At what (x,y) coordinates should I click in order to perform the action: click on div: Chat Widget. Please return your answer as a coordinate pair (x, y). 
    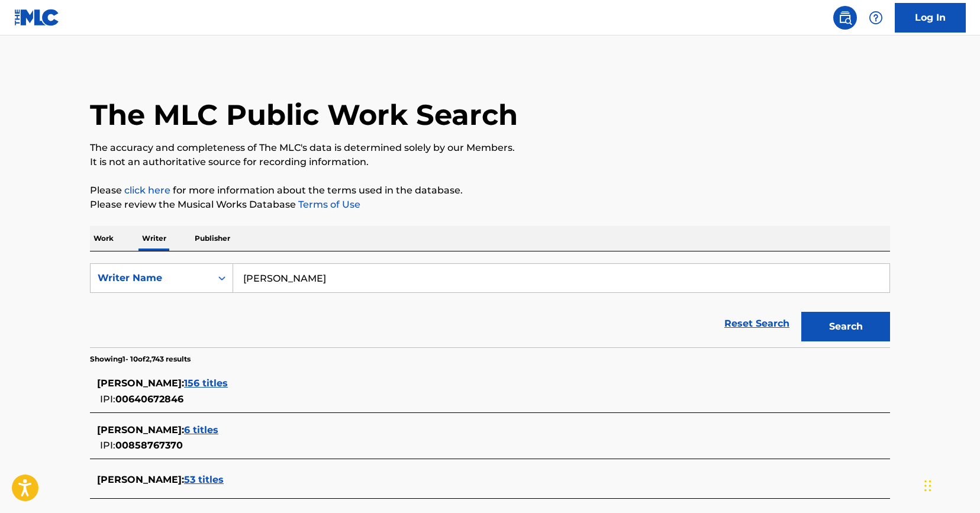
    Looking at the image, I should click on (950, 485).